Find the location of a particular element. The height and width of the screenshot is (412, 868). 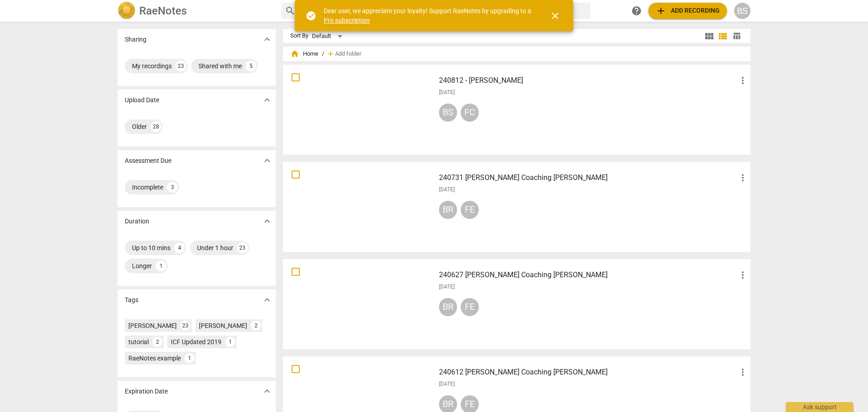

div: Ask support is located at coordinates (820, 407).